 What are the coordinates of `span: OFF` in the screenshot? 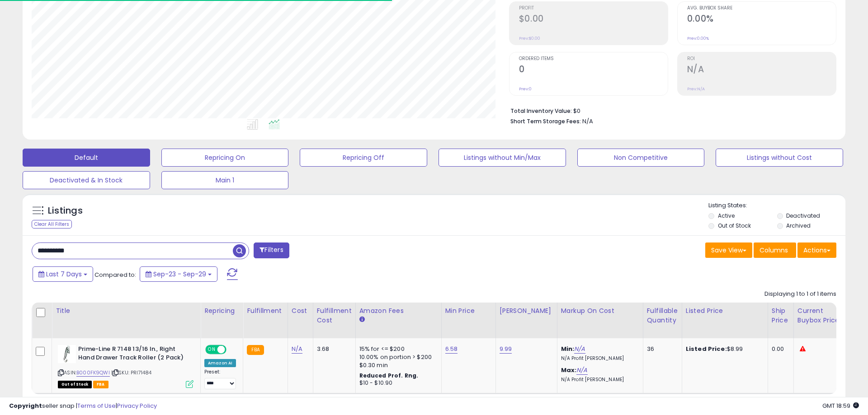 It's located at (232, 349).